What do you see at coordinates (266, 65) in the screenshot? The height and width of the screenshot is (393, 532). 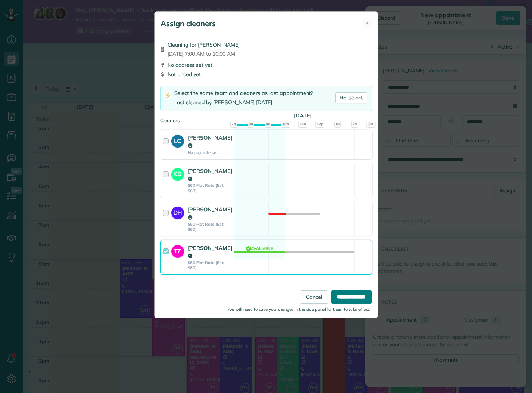 I see `div: No address set yet` at bounding box center [266, 65].